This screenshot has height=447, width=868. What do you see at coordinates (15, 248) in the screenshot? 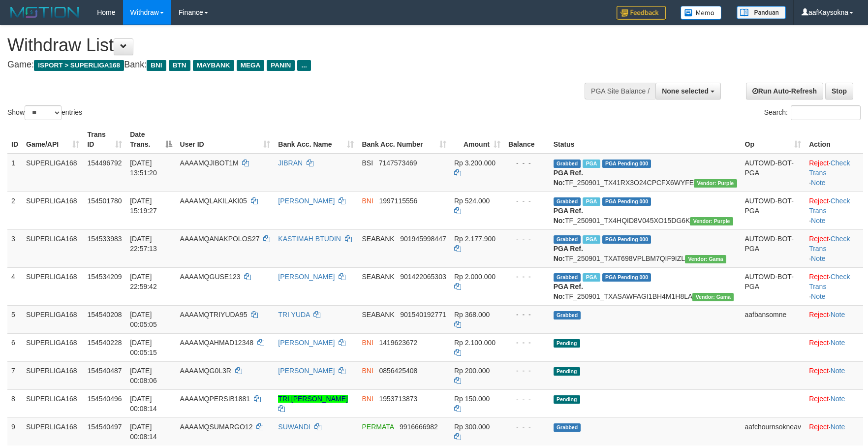
I see `td: 3` at bounding box center [15, 248].